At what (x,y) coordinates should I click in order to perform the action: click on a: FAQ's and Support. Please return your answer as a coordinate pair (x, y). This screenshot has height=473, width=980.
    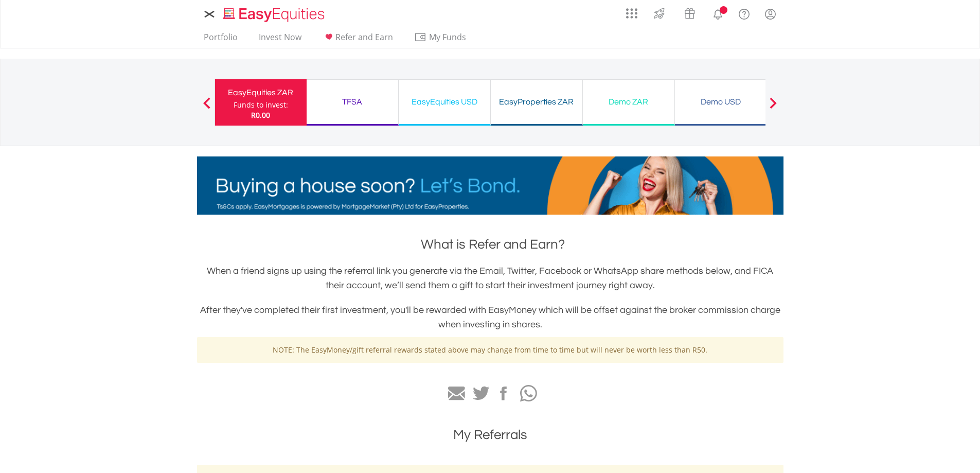
    Looking at the image, I should click on (744, 13).